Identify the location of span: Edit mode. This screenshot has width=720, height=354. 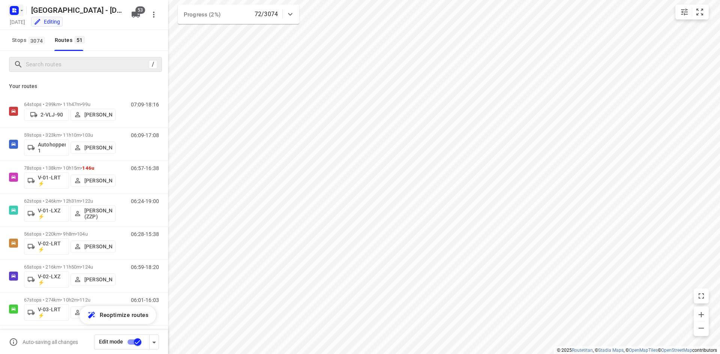
(111, 342).